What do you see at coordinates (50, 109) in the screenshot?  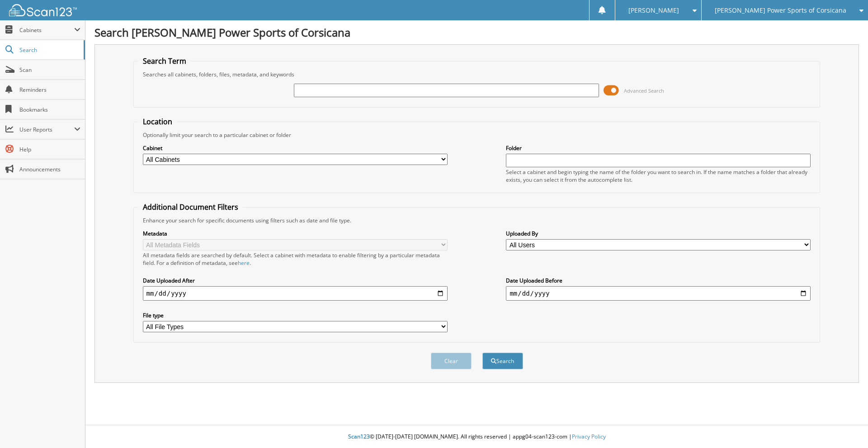 I see `span: Bookmarks` at bounding box center [50, 109].